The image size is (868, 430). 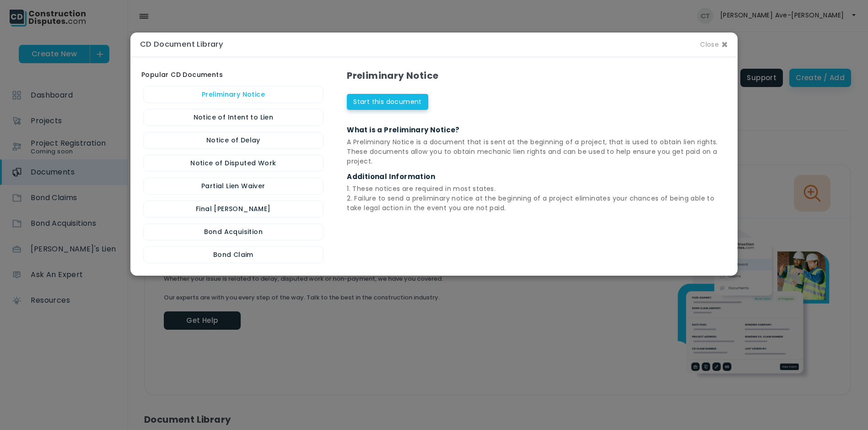 What do you see at coordinates (182, 75) in the screenshot?
I see `strong: Popular CD Documents` at bounding box center [182, 75].